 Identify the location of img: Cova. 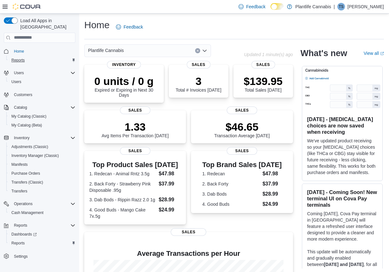
(27, 7).